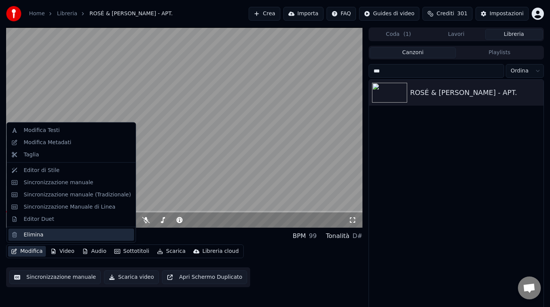  Describe the element at coordinates (67, 14) in the screenshot. I see `a: Libreria` at that location.